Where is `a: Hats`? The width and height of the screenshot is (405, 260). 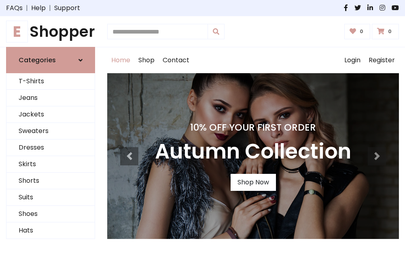
a: Hats is located at coordinates (51, 231).